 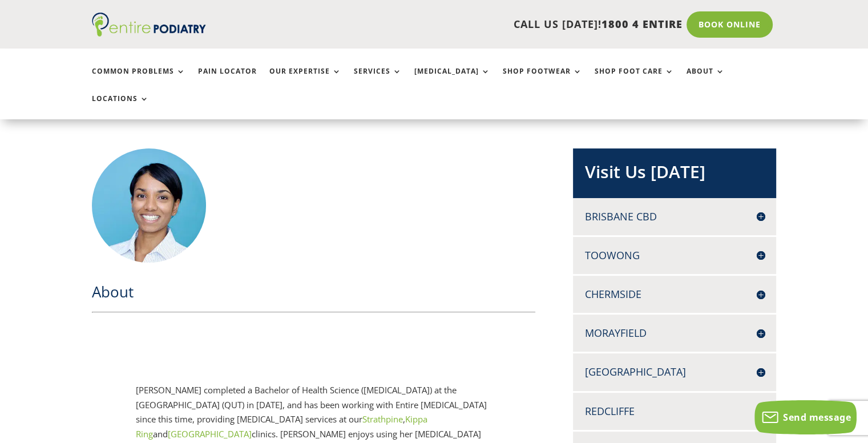 I want to click on a: Strathpine, so click(x=383, y=419).